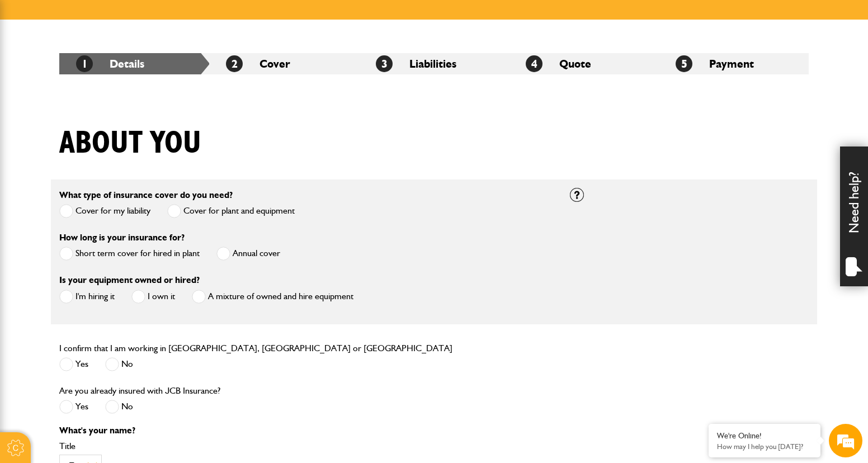  I want to click on label: Annual cover, so click(248, 254).